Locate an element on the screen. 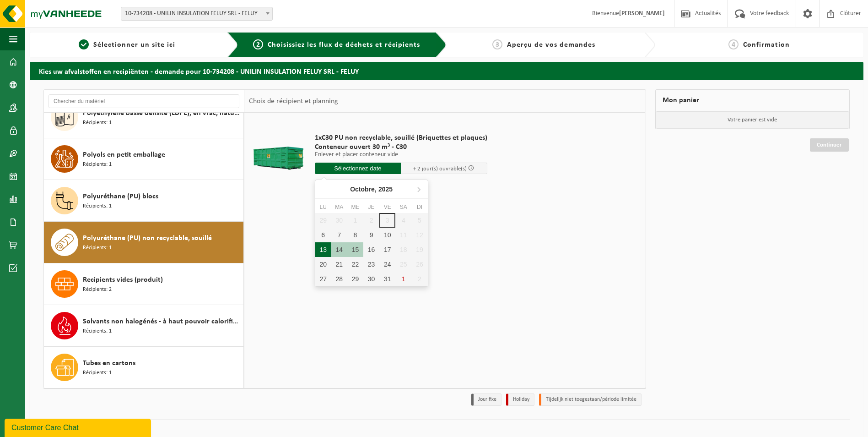  span: Aperçu de vos demandes is located at coordinates (551, 45).